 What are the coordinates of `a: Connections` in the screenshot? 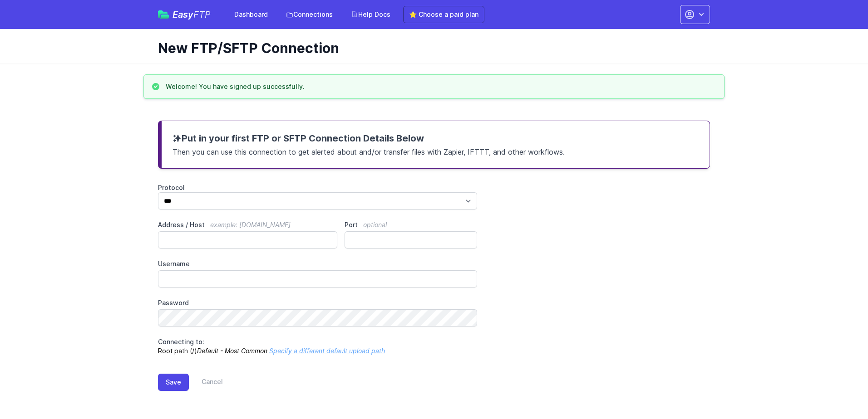 It's located at (309, 15).